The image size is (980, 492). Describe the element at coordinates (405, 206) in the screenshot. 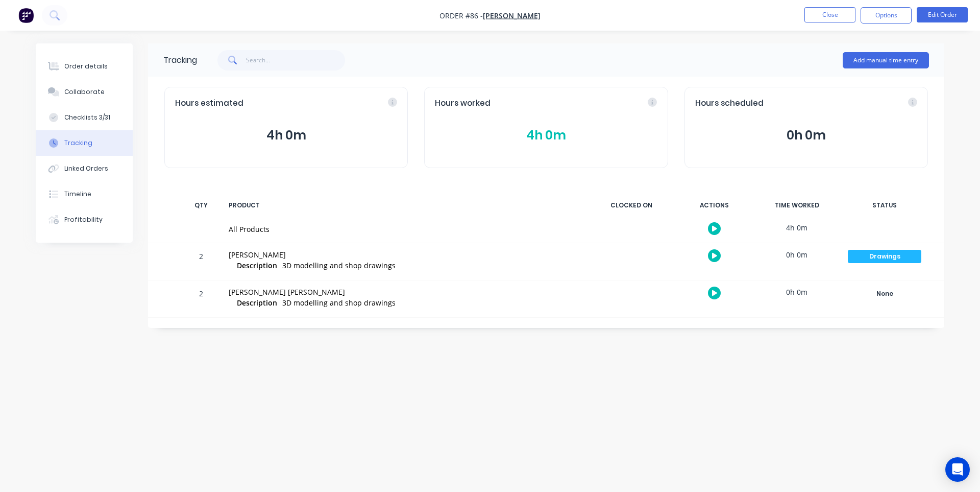

I see `div: PRODUCT` at that location.